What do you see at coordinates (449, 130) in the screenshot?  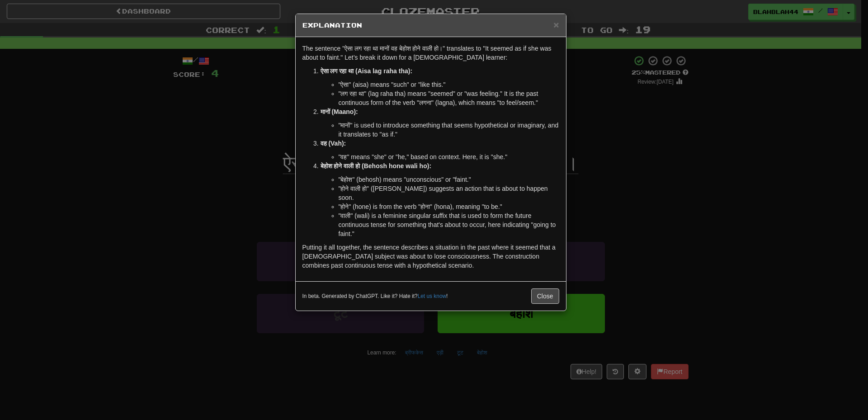 I see `li: "मानों" is used to introduce something that seems hypothetical or imaginary, and it translates to...` at bounding box center [449, 130].